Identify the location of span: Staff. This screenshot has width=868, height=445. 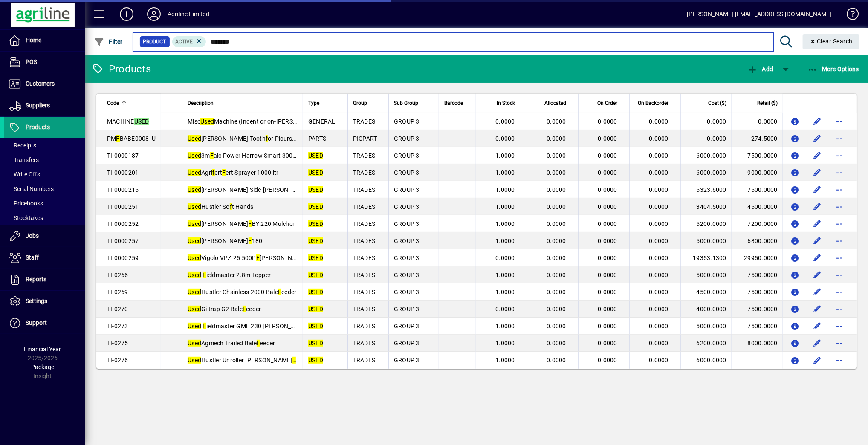
(32, 257).